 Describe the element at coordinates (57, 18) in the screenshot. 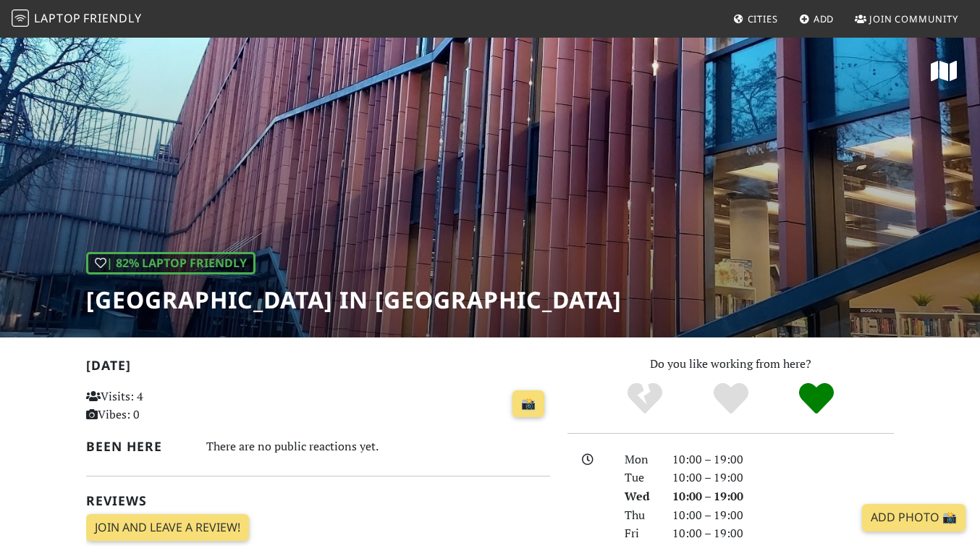

I see `span: Laptop` at that location.